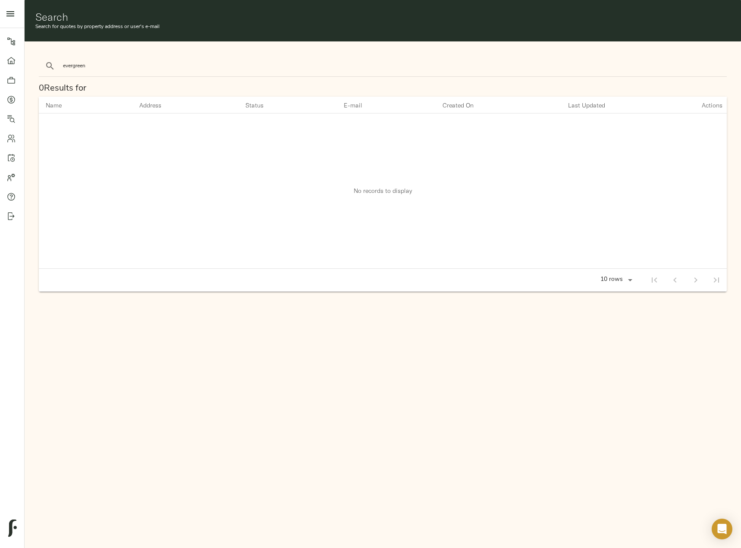  Describe the element at coordinates (156, 105) in the screenshot. I see `span: Address` at that location.